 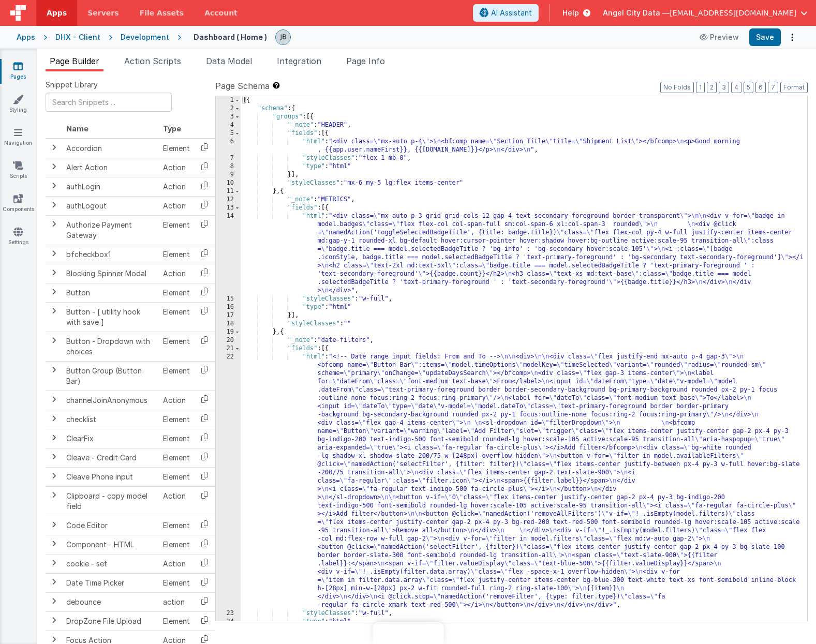 What do you see at coordinates (110, 583) in the screenshot?
I see `td: Date Time Picker` at bounding box center [110, 583].